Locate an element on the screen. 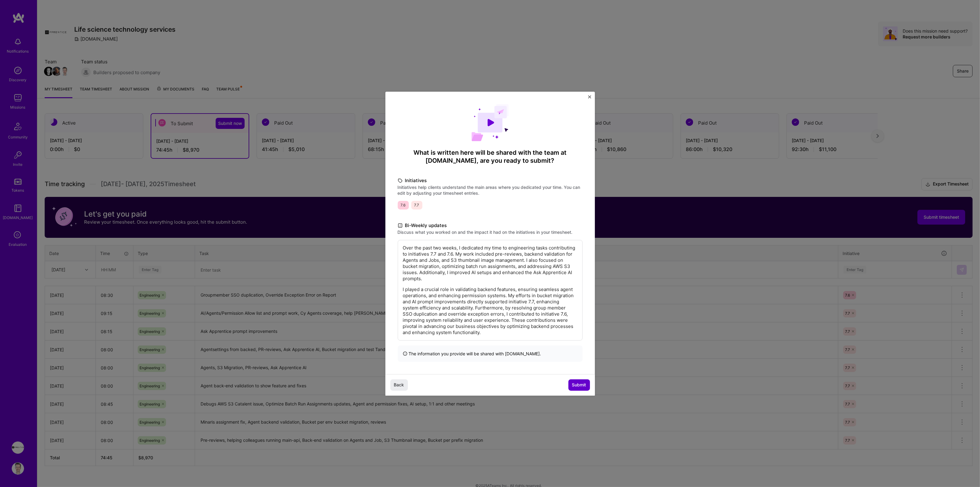 The height and width of the screenshot is (487, 980). label: Initiatives is located at coordinates (490, 180).